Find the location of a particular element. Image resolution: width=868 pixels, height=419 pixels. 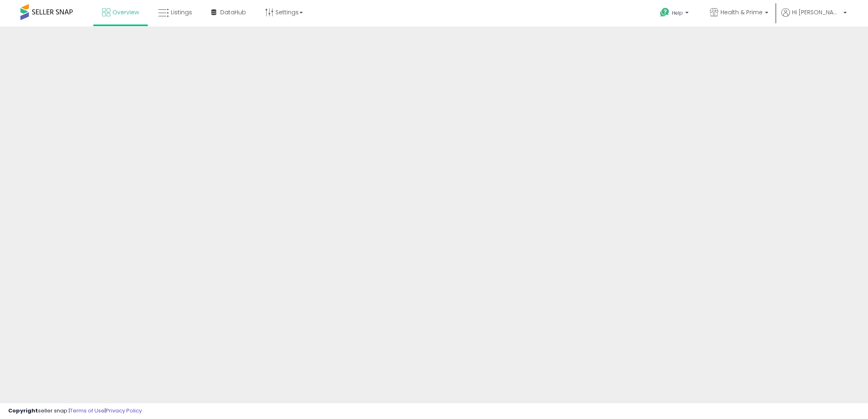

span: Help is located at coordinates (677, 13).